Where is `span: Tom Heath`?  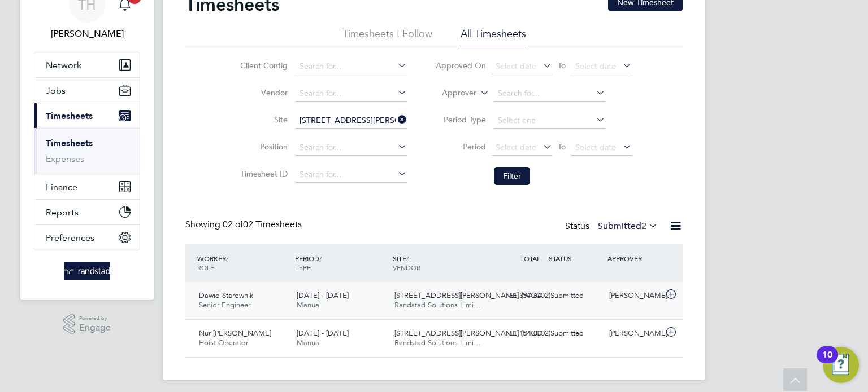
span: Tom Heath is located at coordinates (87, 34).